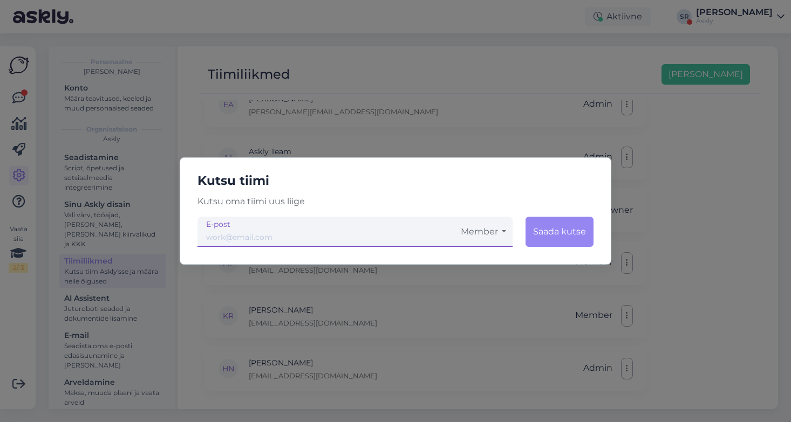  Describe the element at coordinates (395, 181) in the screenshot. I see `h5: Kutsu tiimi` at that location.